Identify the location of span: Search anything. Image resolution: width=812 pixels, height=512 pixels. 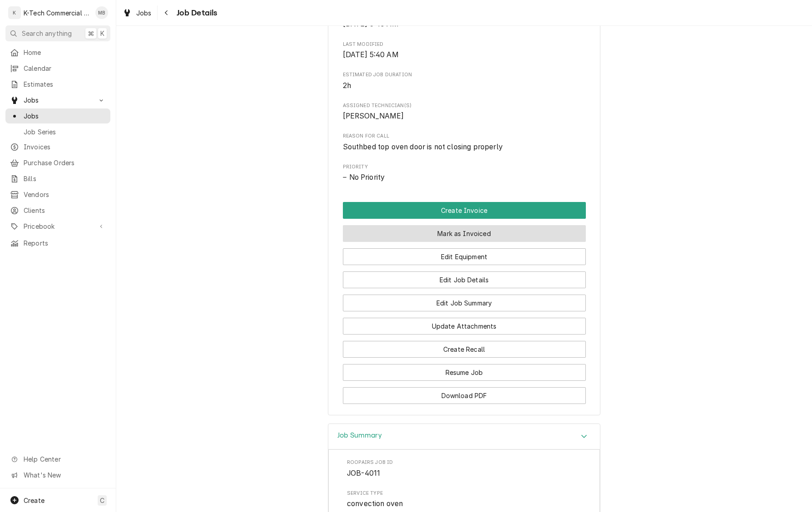
(47, 33).